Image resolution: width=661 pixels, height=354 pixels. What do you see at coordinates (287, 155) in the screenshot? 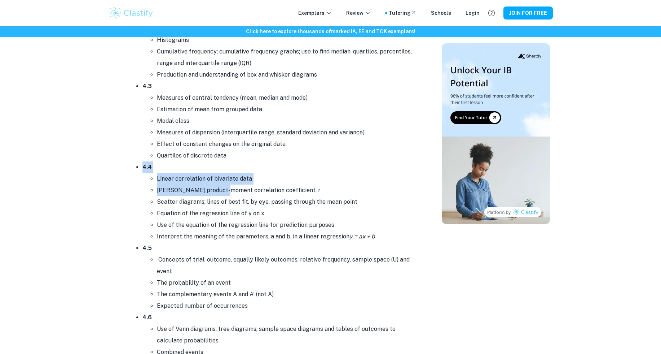
I see `li: Quartiles of discrete data` at bounding box center [287, 155].